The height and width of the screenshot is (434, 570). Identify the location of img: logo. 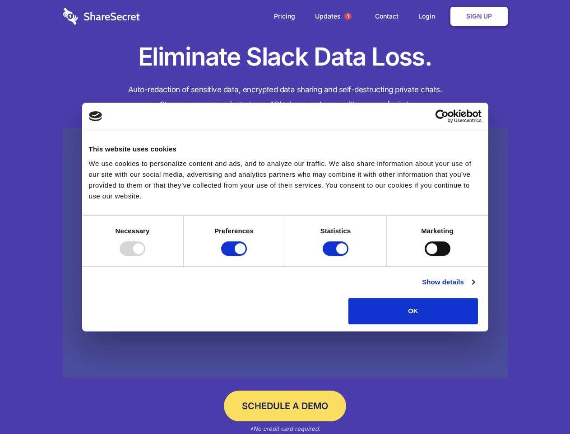
(96, 116).